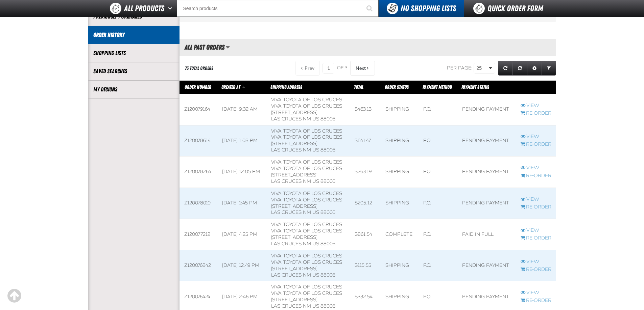  What do you see at coordinates (199, 68) in the screenshot?
I see `div: 73 Total Orders` at bounding box center [199, 68].